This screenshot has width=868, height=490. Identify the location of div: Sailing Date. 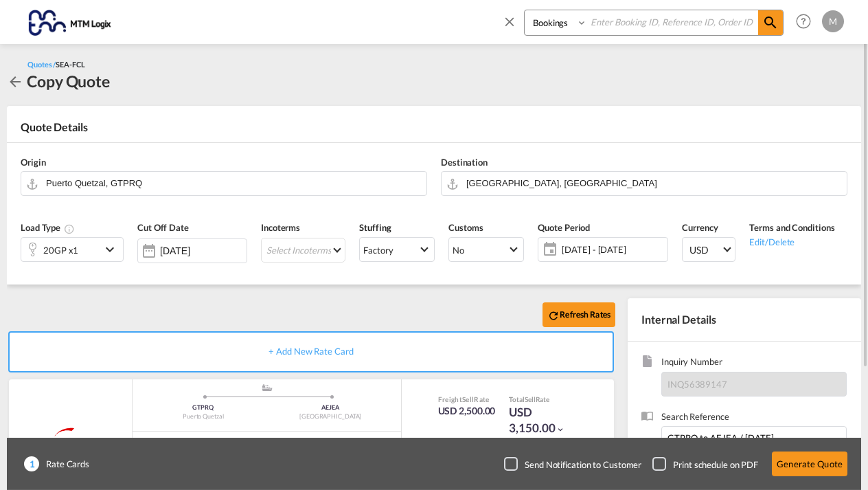
(159, 440).